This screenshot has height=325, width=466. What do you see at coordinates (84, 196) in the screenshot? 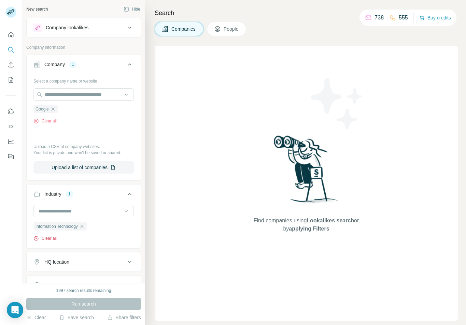
I see `button: Industry1` at bounding box center [84, 196].